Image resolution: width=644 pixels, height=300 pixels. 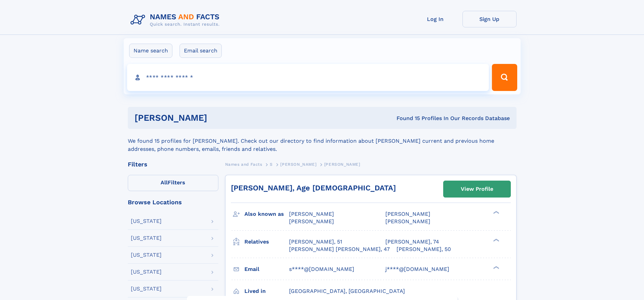 What do you see at coordinates (200, 50) in the screenshot?
I see `label: Email search` at bounding box center [200, 50].